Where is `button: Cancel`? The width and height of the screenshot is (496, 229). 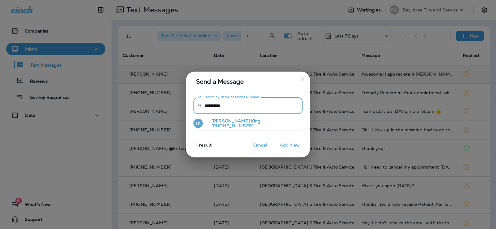 button: Cancel is located at coordinates (260, 145).